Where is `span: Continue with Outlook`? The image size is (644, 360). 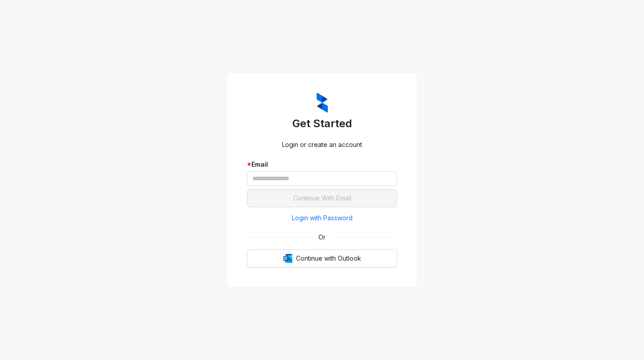
span: Continue with Outlook is located at coordinates (328, 259).